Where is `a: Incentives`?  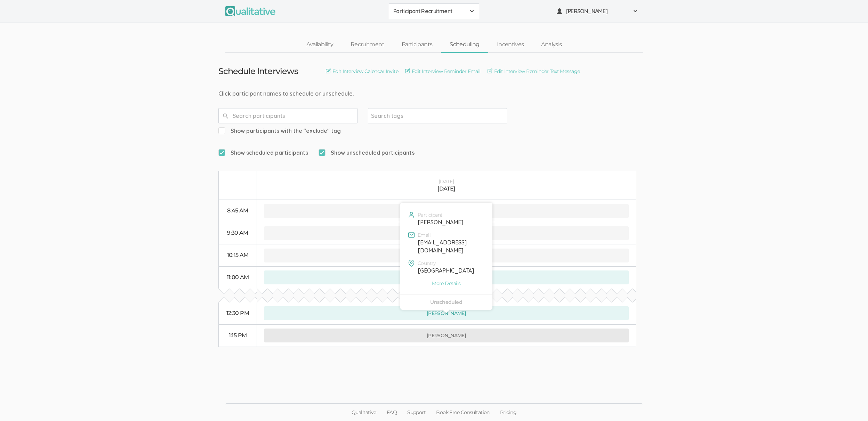 a: Incentives is located at coordinates (511, 44).